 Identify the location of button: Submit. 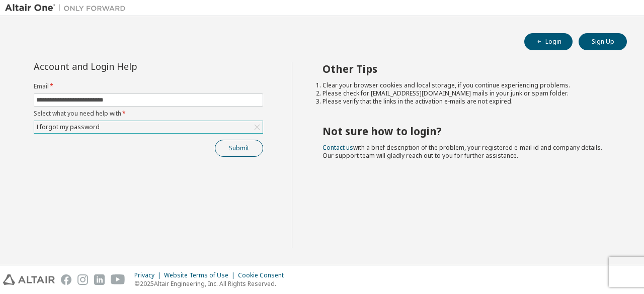
(239, 149).